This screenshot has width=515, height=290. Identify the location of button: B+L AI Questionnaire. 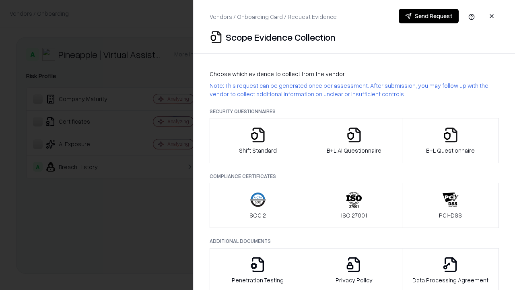
(354, 140).